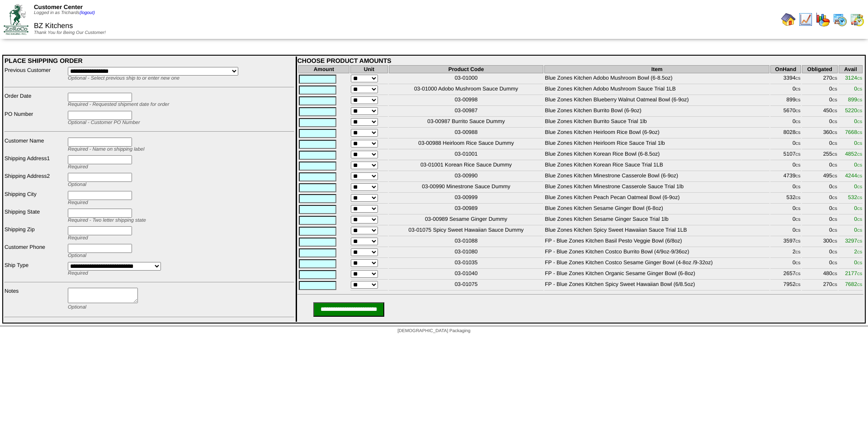  What do you see at coordinates (786, 79) in the screenshot?
I see `td: 3394` at bounding box center [786, 79].